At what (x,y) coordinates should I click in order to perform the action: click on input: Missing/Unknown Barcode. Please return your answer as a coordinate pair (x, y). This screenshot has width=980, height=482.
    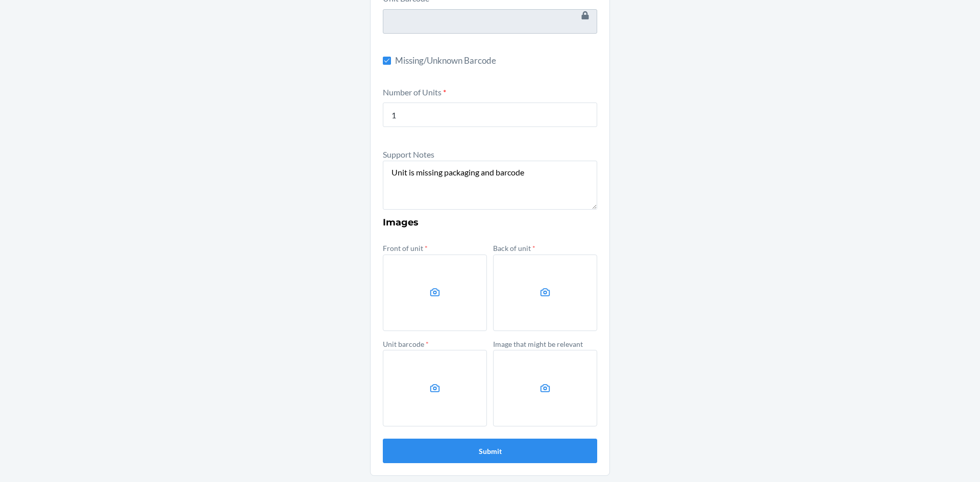
    Looking at the image, I should click on (387, 61).